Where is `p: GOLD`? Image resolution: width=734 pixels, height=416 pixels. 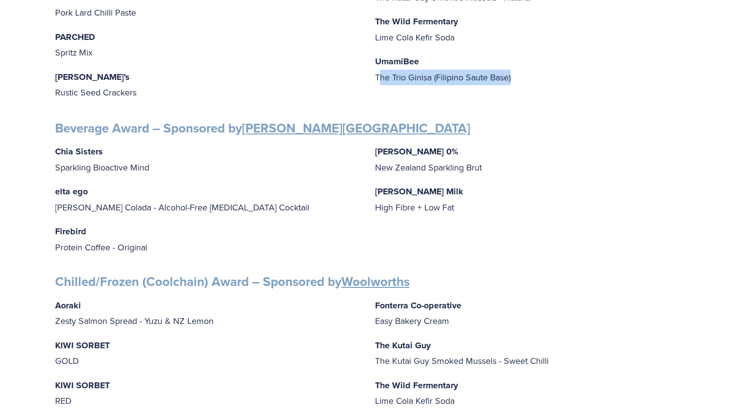
p: GOLD is located at coordinates (207, 354).